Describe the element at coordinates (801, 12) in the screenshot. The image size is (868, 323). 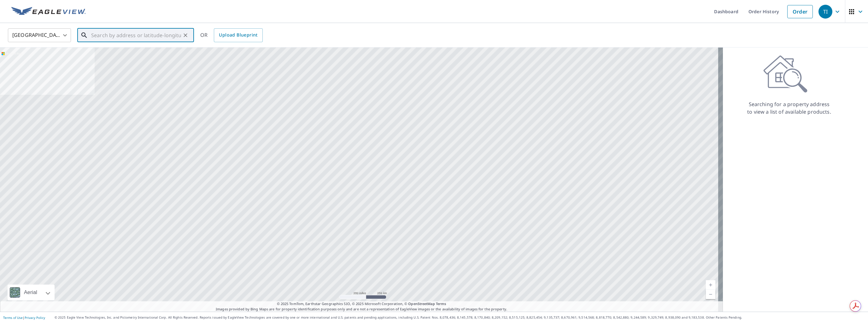
I see `a: Order` at that location.